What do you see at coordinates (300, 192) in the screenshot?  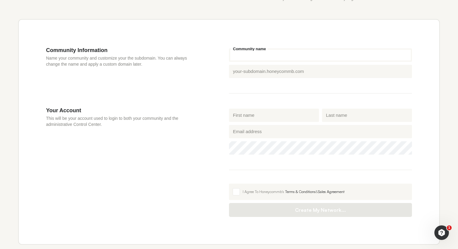 I see `a: Terms & Conditions` at bounding box center [300, 192].